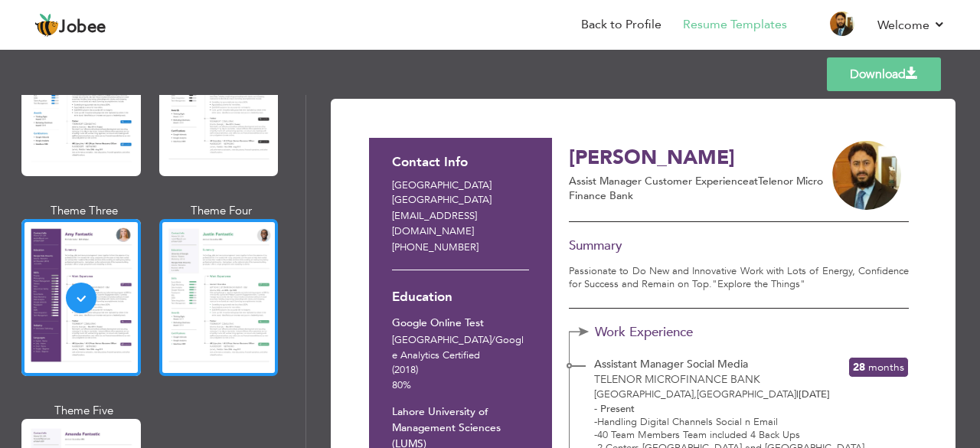 The width and height of the screenshot is (980, 448). I want to click on a: Resume Templates, so click(735, 25).